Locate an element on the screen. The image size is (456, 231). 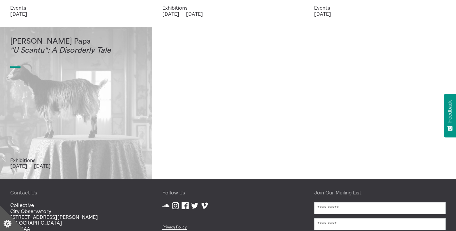
em: "U Scantu": A Disorderly Tale is located at coordinates (61, 50).